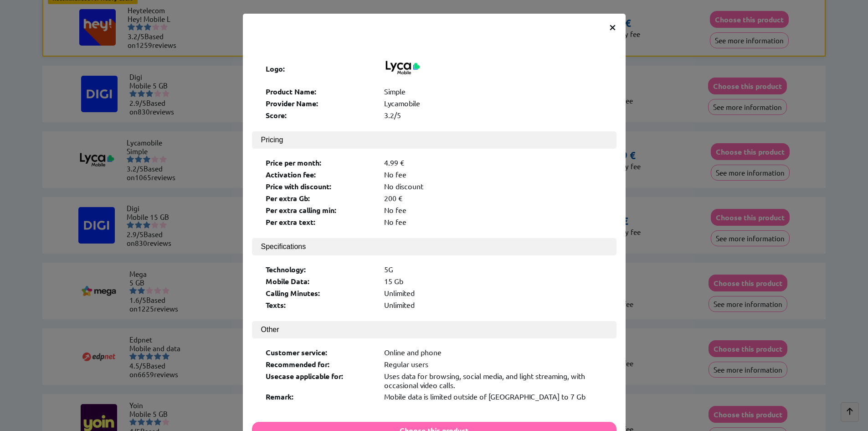 Image resolution: width=868 pixels, height=431 pixels. I want to click on div: Remark:, so click(320, 397).